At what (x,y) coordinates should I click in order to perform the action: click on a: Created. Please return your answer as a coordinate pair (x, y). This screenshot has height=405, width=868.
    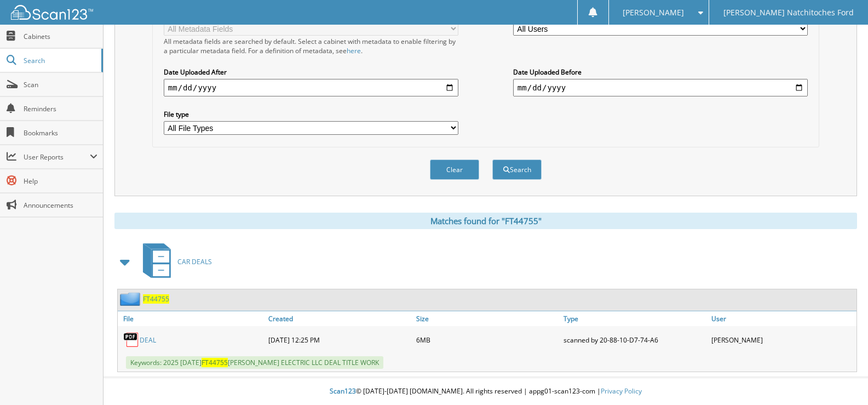
    Looking at the image, I should click on (340, 318).